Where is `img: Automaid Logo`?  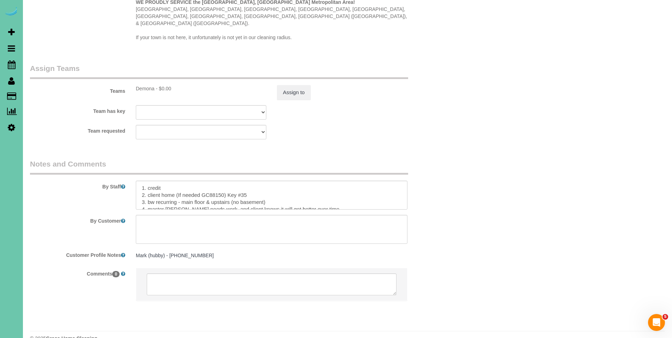 img: Automaid Logo is located at coordinates (11, 12).